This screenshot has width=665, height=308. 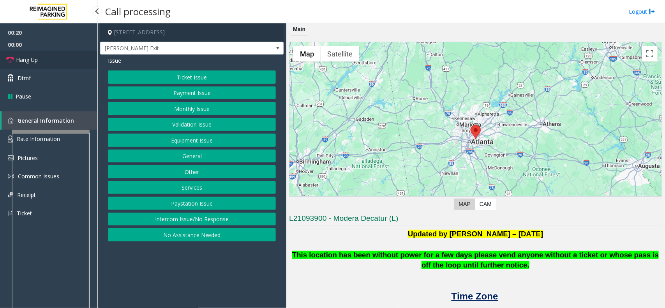 I want to click on div: 155 Clairemont Avenue, Decatur, GA, so click(x=476, y=132).